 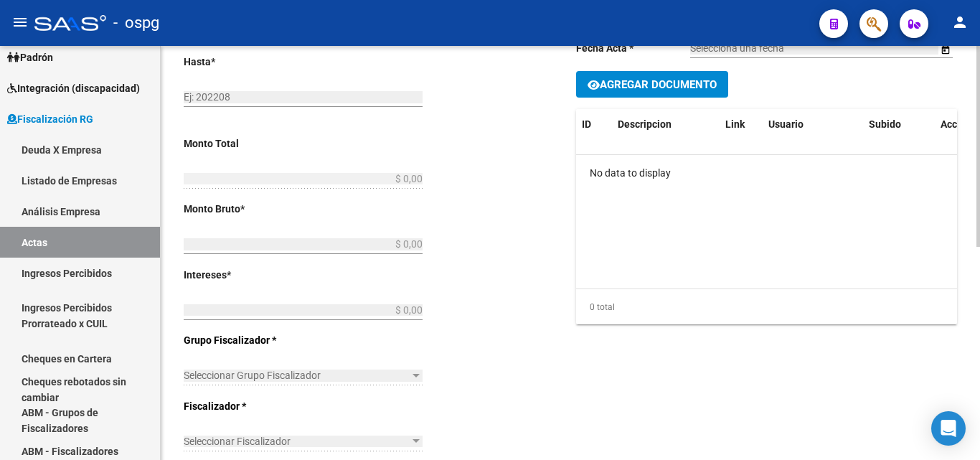 What do you see at coordinates (594, 124) in the screenshot?
I see `datatable-header-cell: ID` at bounding box center [594, 124].